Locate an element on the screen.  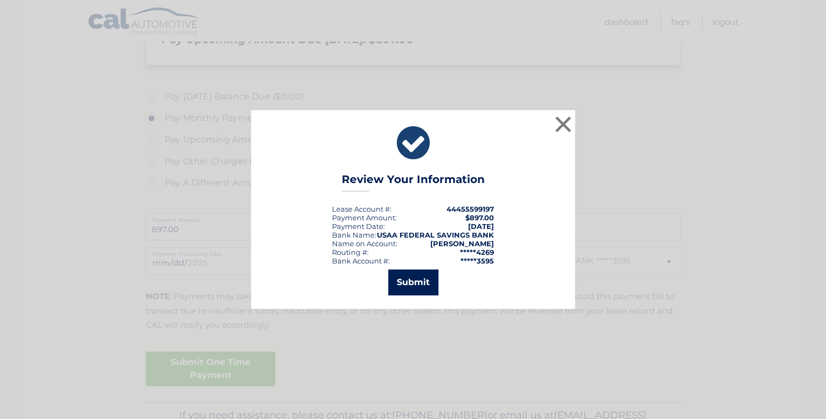
div: Lease Account #: is located at coordinates (362, 209).